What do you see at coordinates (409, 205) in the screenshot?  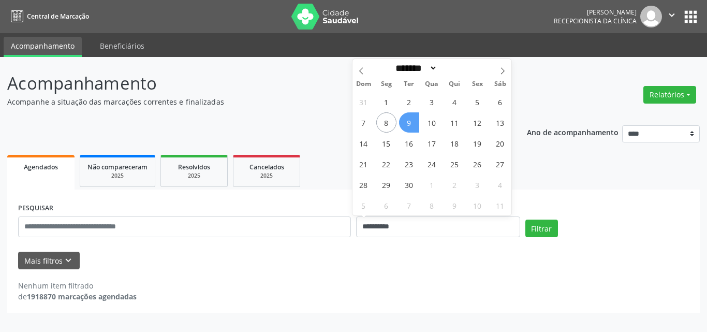 I see `span: Outubro 7, 2025` at bounding box center [409, 205].